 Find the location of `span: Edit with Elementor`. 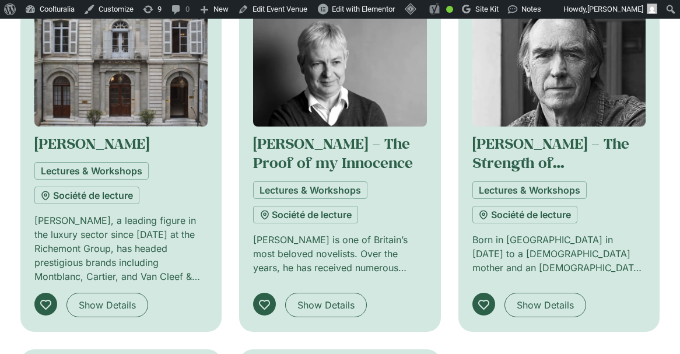

span: Edit with Elementor is located at coordinates (363, 9).